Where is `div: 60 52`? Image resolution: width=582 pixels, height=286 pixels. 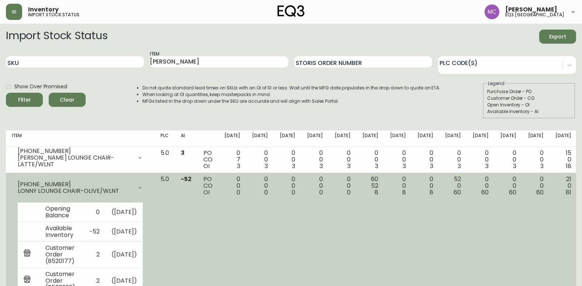 div: 60 52 is located at coordinates (370, 186).